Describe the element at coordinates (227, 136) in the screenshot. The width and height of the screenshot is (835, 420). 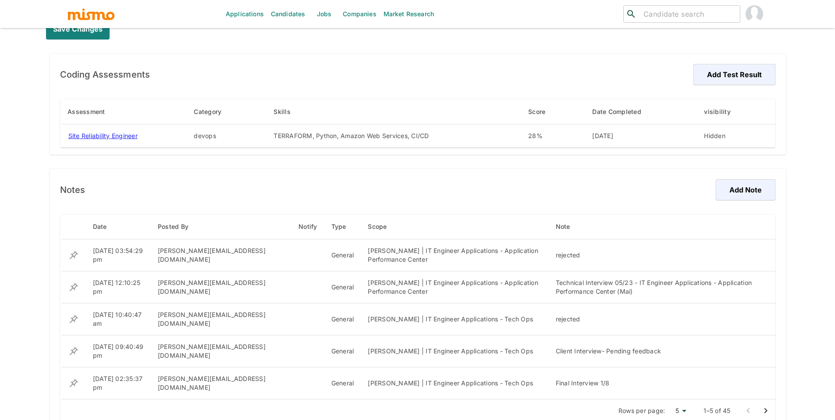
I see `td: devops` at that location.